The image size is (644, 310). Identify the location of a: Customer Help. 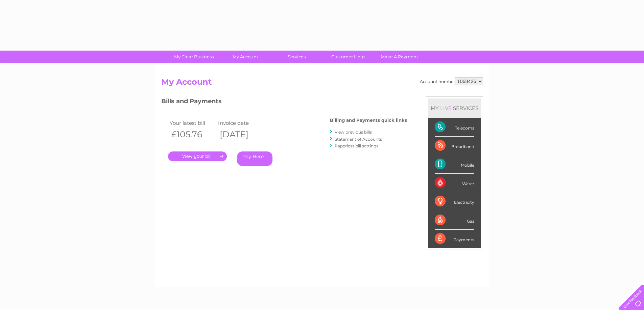
(347, 57).